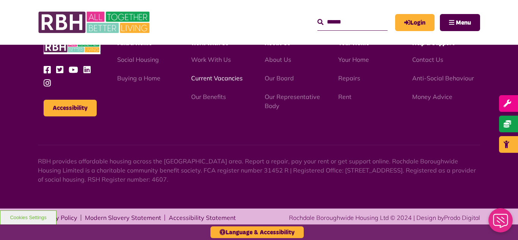  Describe the element at coordinates (17, 14) in the screenshot. I see `div: Close Web Assistant` at that location.